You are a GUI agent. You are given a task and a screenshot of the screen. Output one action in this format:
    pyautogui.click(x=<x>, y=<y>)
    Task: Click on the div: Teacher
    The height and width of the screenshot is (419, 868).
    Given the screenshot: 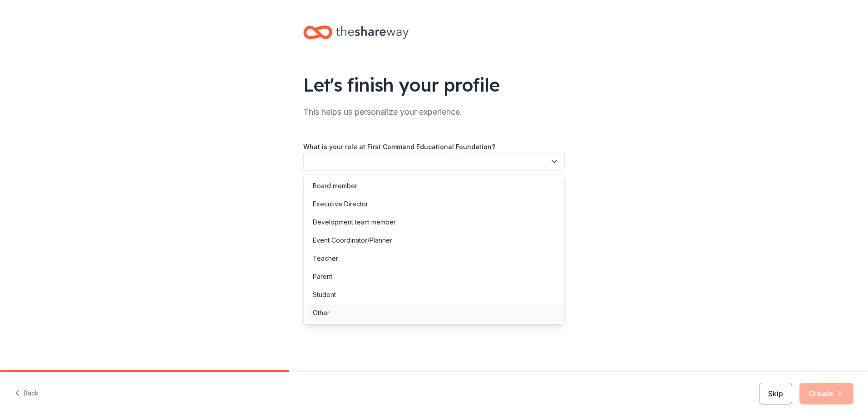 What is the action you would take?
    pyautogui.click(x=326, y=258)
    